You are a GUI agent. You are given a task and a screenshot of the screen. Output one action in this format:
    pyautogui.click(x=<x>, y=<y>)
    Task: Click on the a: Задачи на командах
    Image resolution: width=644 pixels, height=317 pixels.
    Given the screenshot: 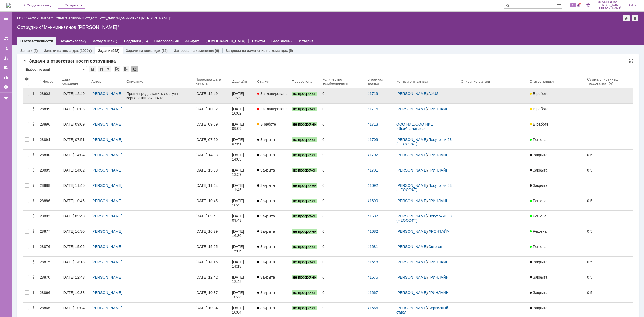 What is the action you would take?
    pyautogui.click(x=143, y=51)
    